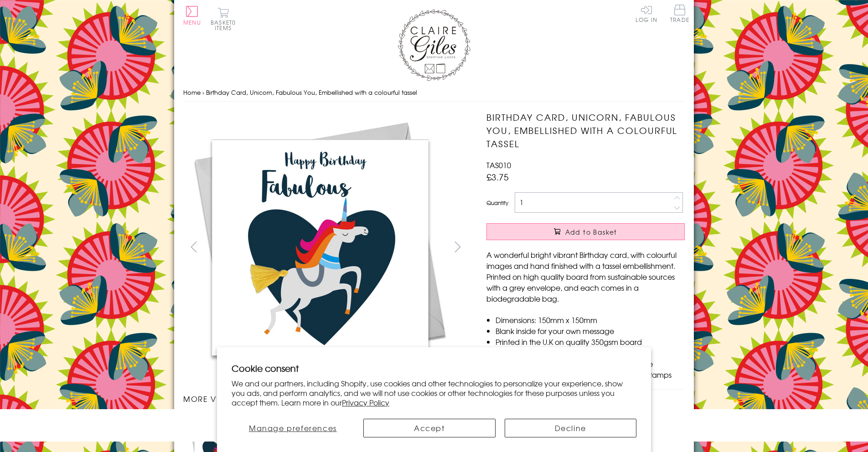  Describe the element at coordinates (499, 165) in the screenshot. I see `span: TAS010` at that location.